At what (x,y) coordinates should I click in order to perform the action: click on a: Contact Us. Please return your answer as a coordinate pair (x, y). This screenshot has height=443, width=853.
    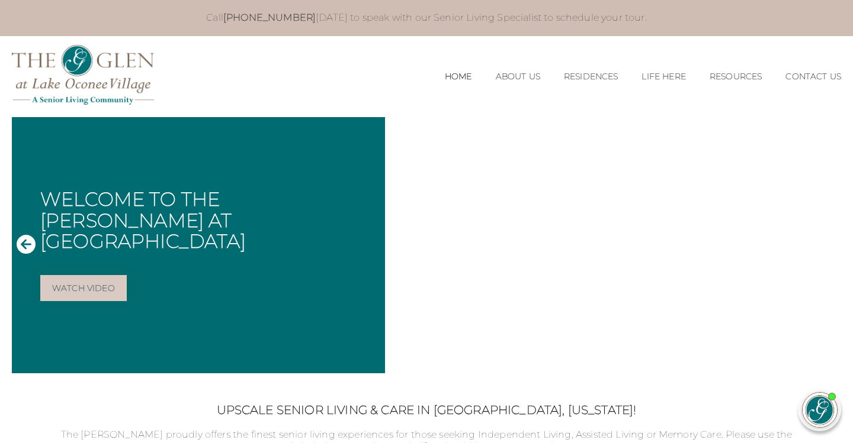
    Looking at the image, I should click on (813, 76).